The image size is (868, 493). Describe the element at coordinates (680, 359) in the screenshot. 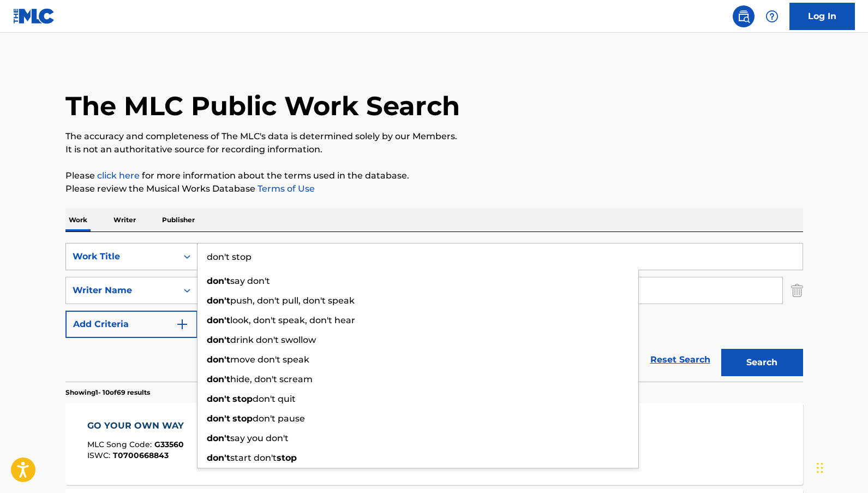

I see `a: Reset Search` at that location.